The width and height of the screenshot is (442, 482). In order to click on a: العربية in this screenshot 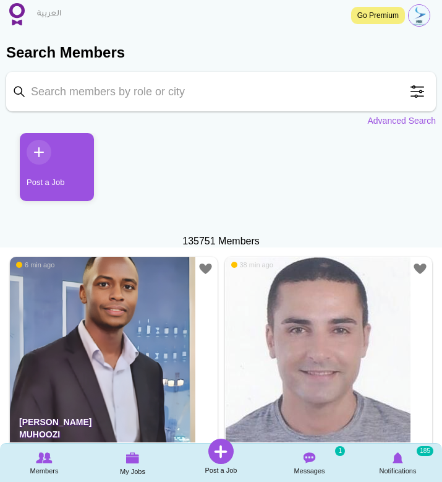, I will do `click(49, 14)`.